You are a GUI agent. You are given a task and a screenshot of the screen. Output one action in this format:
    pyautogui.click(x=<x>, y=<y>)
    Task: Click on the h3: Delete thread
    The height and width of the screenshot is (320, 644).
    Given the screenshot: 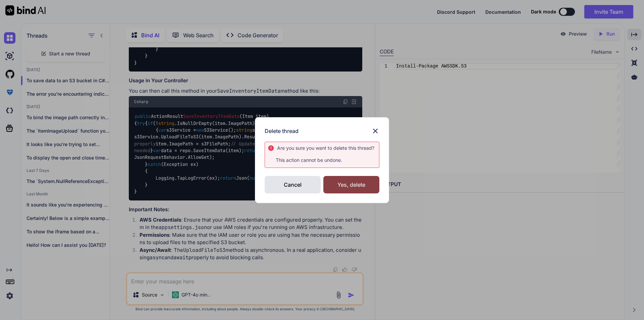 What is the action you would take?
    pyautogui.click(x=281, y=131)
    